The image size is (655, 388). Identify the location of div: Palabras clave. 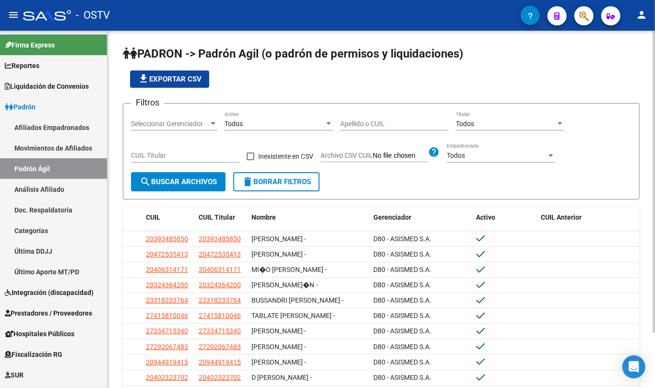
(132, 59).